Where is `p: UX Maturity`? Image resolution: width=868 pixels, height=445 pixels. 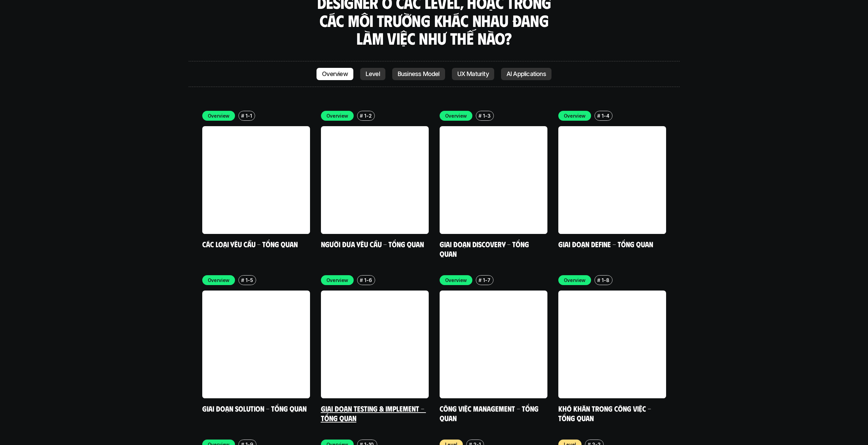 p: UX Maturity is located at coordinates (473, 74).